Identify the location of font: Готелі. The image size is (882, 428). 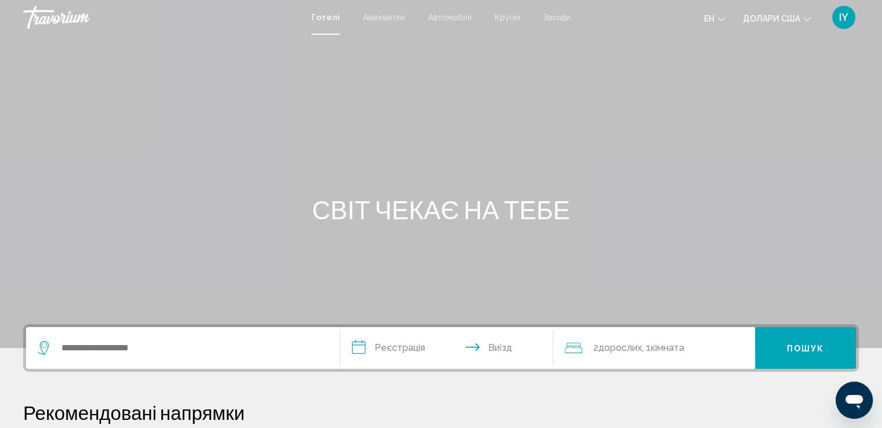
(325, 17).